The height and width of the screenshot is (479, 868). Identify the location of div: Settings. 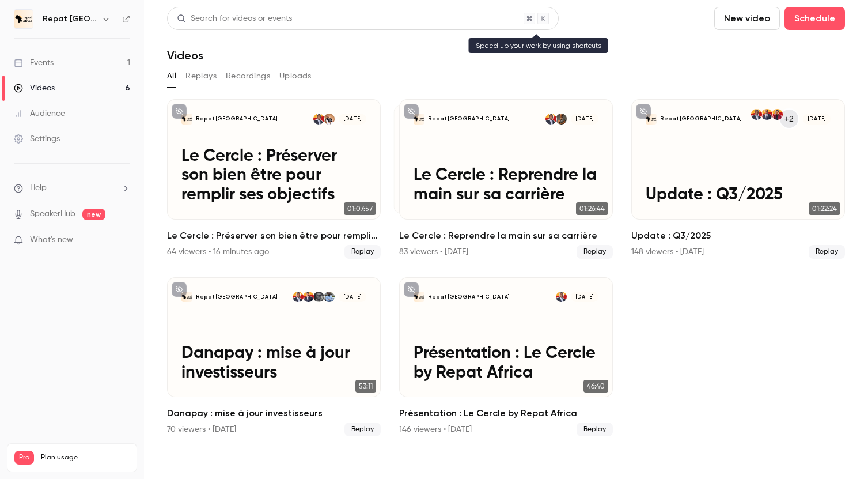
(37, 139).